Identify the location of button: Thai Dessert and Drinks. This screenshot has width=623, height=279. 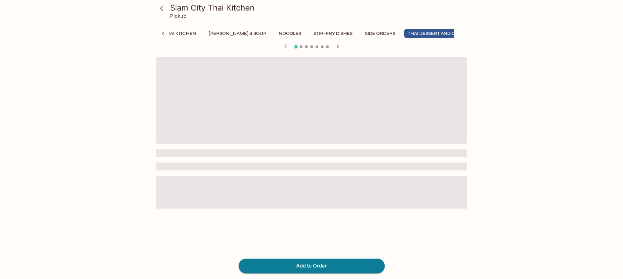
(438, 34).